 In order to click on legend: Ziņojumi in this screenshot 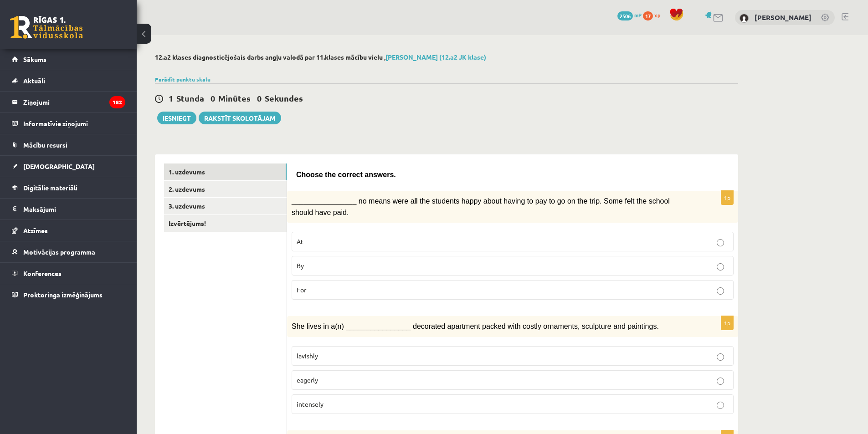, I will do `click(75, 102)`.